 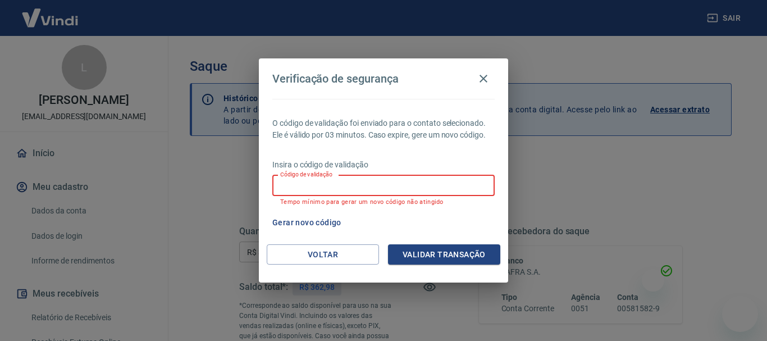 What do you see at coordinates (335, 79) in the screenshot?
I see `h4: Verificação de segurança` at bounding box center [335, 79].